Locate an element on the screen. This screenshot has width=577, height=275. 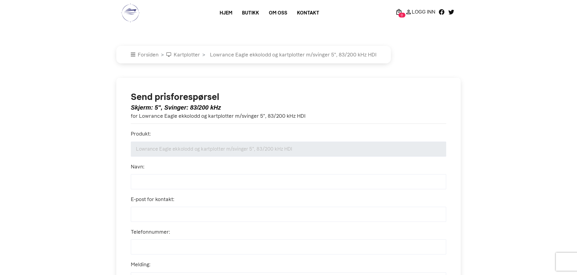
img: logo is located at coordinates (130, 13).